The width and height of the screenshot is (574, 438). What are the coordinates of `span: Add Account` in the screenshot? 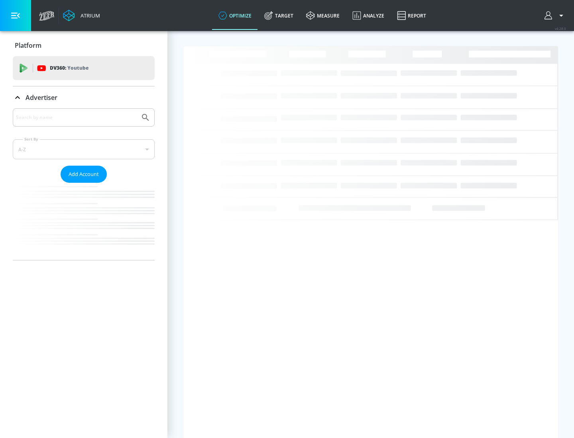 It's located at (84, 174).